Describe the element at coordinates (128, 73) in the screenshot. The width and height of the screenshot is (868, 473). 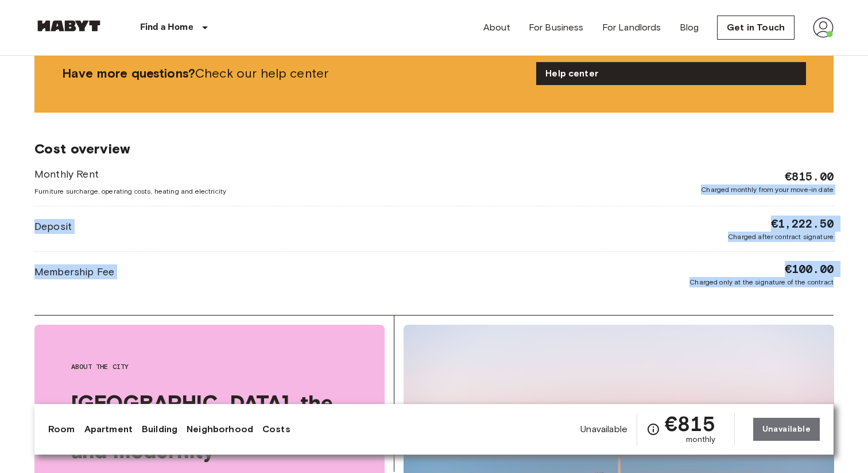
I see `b: Have more questions?` at that location.